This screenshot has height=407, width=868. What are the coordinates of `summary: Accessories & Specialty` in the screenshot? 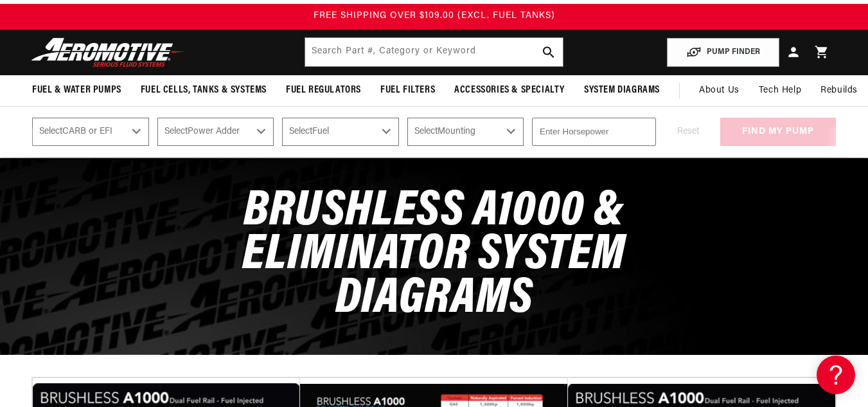 It's located at (509, 90).